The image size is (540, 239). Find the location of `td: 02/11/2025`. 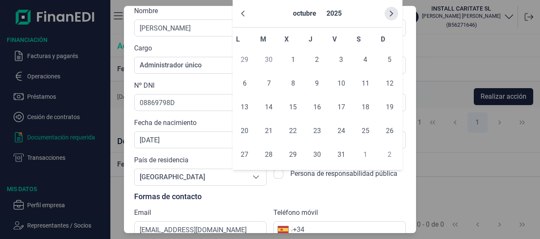

td: 02/11/2025 is located at coordinates (389, 155).